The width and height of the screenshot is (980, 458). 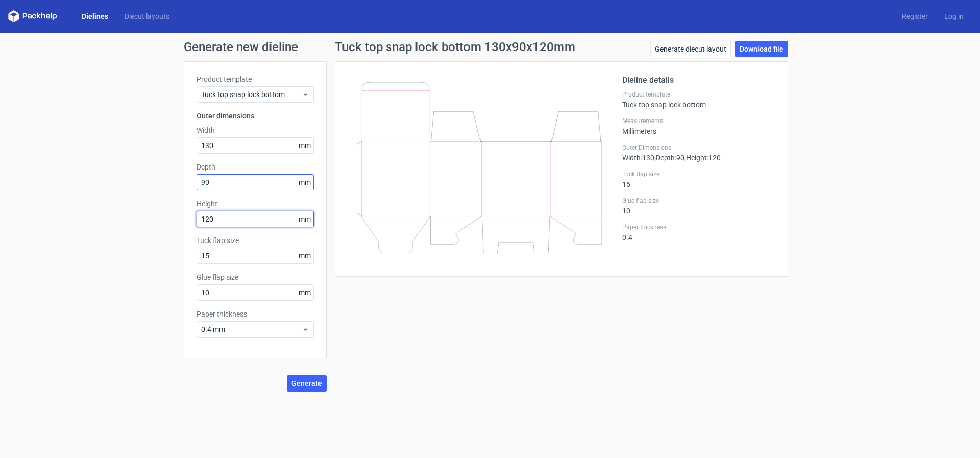 What do you see at coordinates (455, 47) in the screenshot?
I see `h1: Tuck top snap lock bottom 130x90x120mm` at bounding box center [455, 47].